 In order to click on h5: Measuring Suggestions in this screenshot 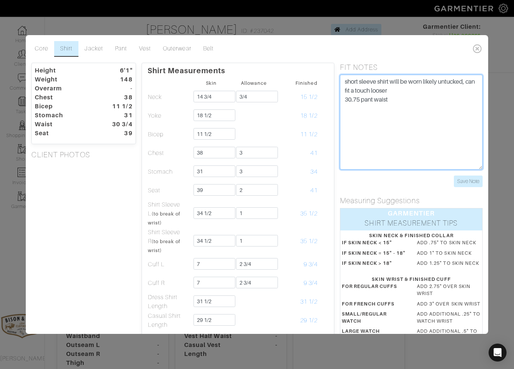, I will do `click(411, 201)`.